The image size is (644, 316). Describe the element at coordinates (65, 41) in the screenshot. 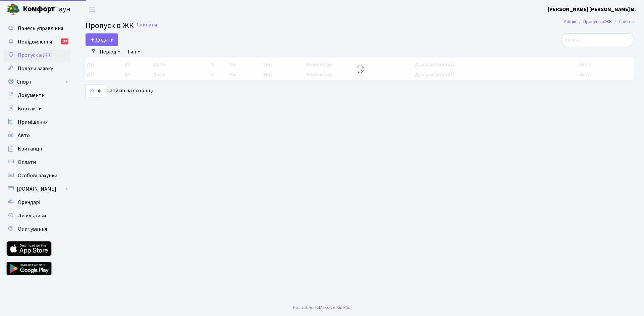

I see `div: 33` at that location.